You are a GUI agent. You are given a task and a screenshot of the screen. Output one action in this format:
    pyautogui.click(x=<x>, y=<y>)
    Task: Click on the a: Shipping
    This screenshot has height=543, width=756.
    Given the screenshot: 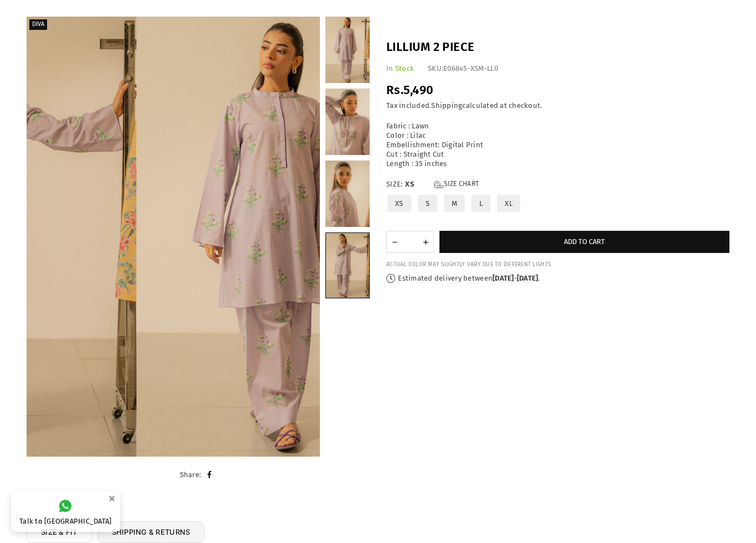 What is the action you would take?
    pyautogui.click(x=447, y=106)
    